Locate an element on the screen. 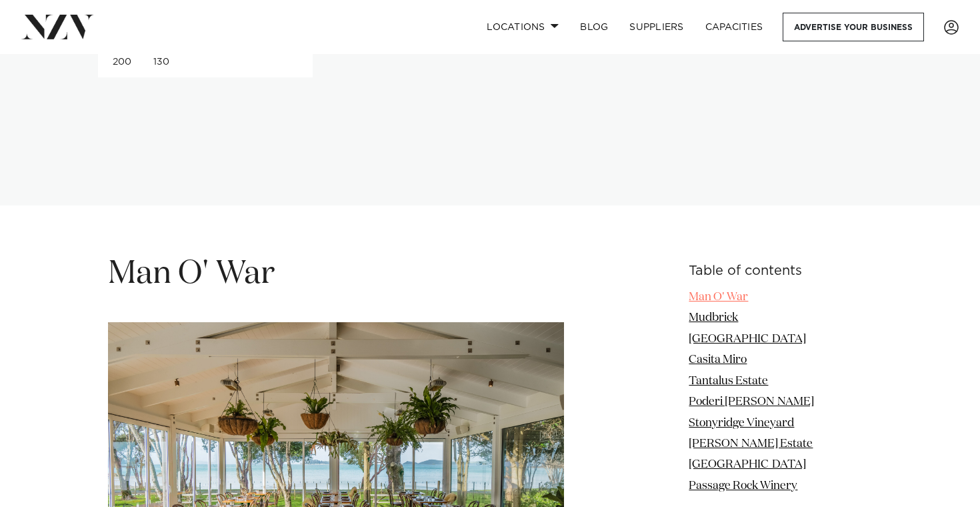 The height and width of the screenshot is (507, 980). a: Locations is located at coordinates (523, 27).